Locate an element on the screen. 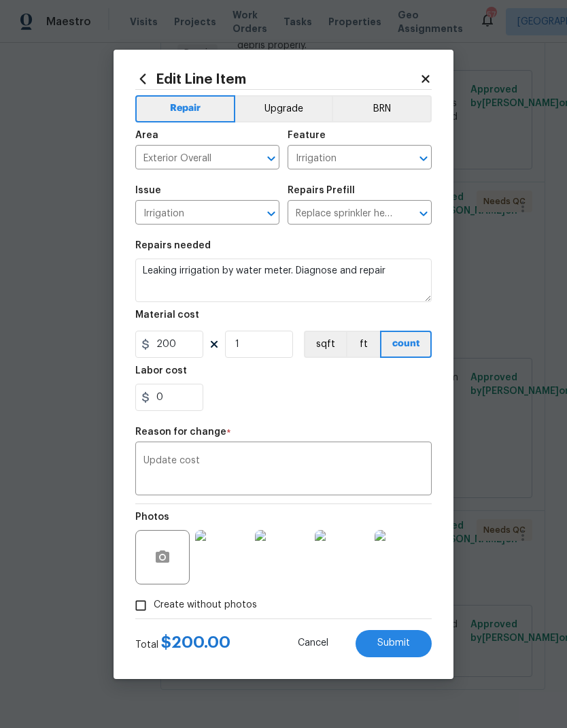  button: count is located at coordinates (406, 345).